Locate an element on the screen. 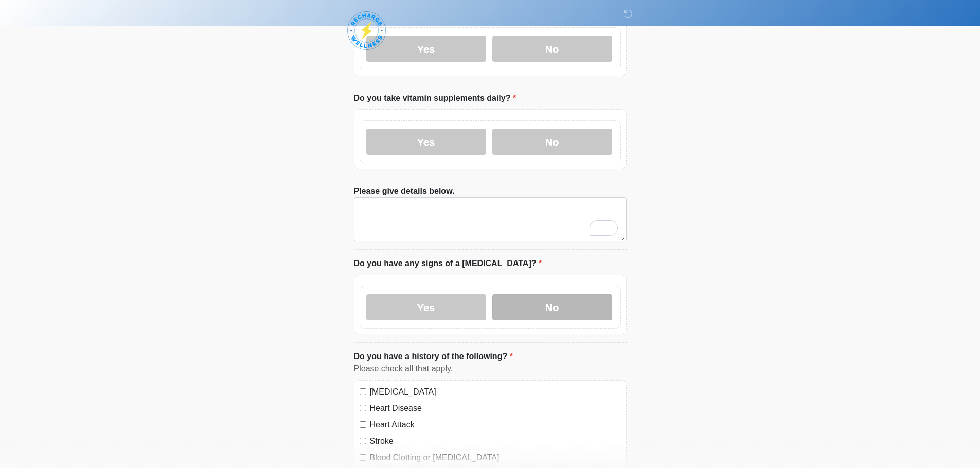 This screenshot has width=980, height=468. textarea: To enrich screen reader interactions, please activate Accessibility in Grammarly extension settings is located at coordinates (490, 220).